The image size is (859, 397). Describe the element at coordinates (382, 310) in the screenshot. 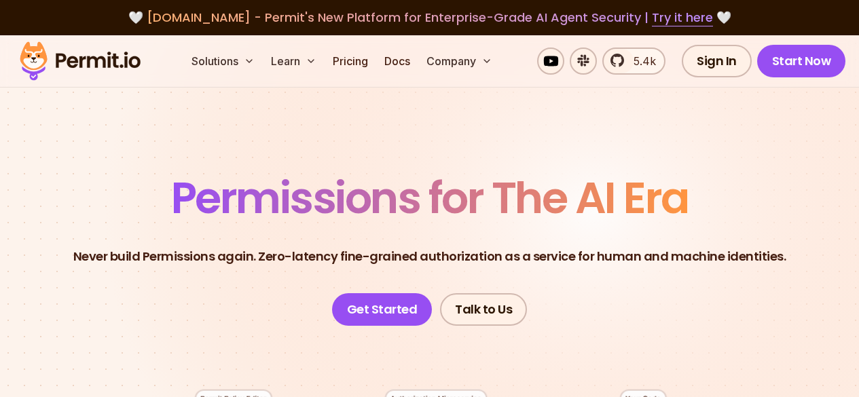

I see `a: Get Started` at that location.